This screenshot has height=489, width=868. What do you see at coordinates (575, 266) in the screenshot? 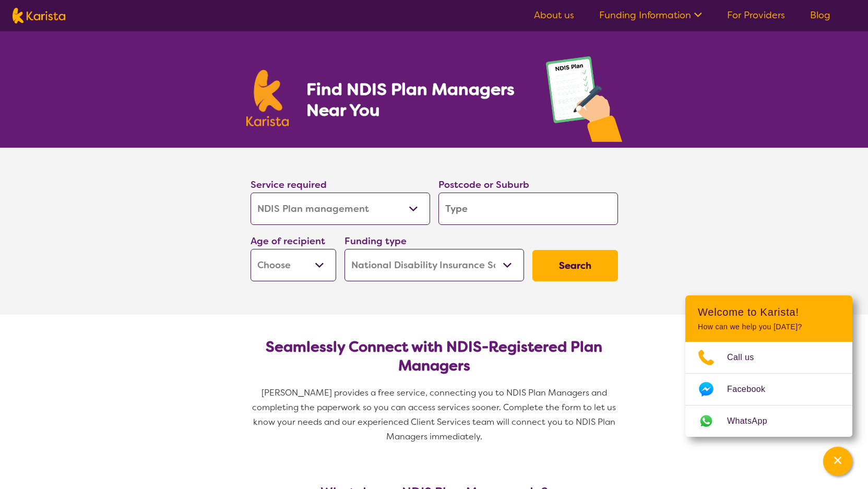
I see `button: Search` at bounding box center [575, 266].